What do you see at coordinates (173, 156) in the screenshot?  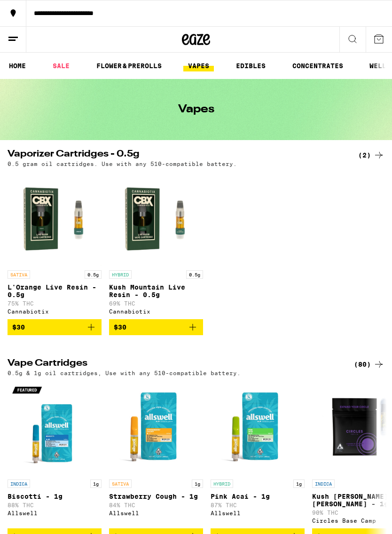 I see `h2: Vaporizer Cartridges - 0.5g` at bounding box center [173, 156].